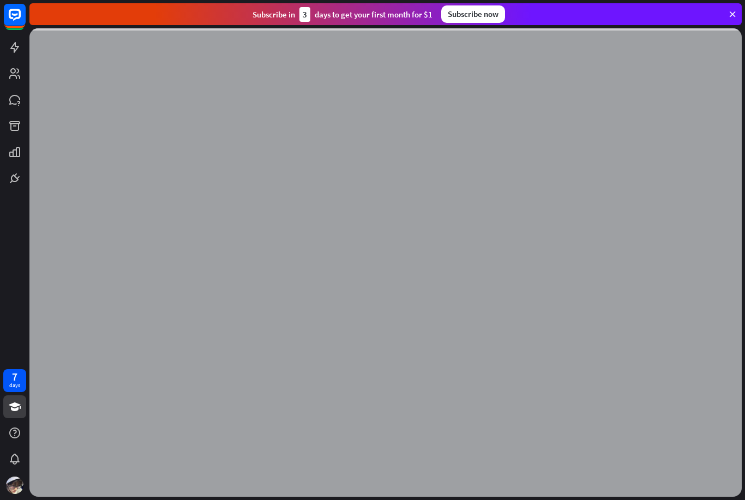 This screenshot has height=500, width=745. What do you see at coordinates (473, 14) in the screenshot?
I see `div: Subscribe now` at bounding box center [473, 14].